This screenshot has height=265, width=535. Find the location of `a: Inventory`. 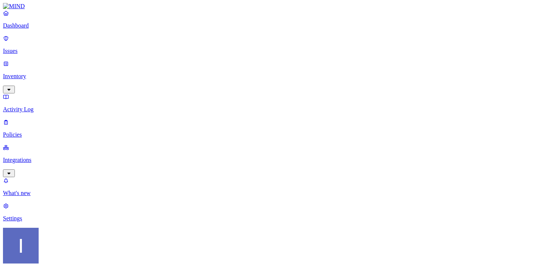

a: Inventory is located at coordinates (268, 76).